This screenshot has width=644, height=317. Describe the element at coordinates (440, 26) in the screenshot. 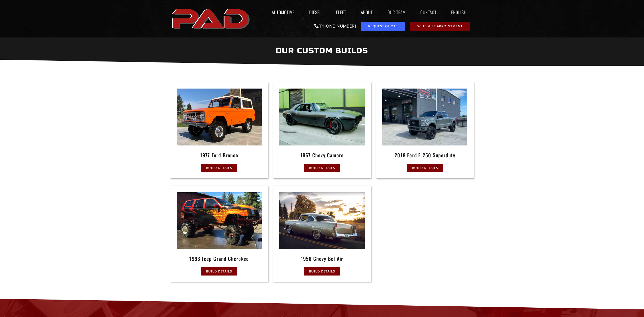

I see `a: schedule repair or service appointment` at that location.